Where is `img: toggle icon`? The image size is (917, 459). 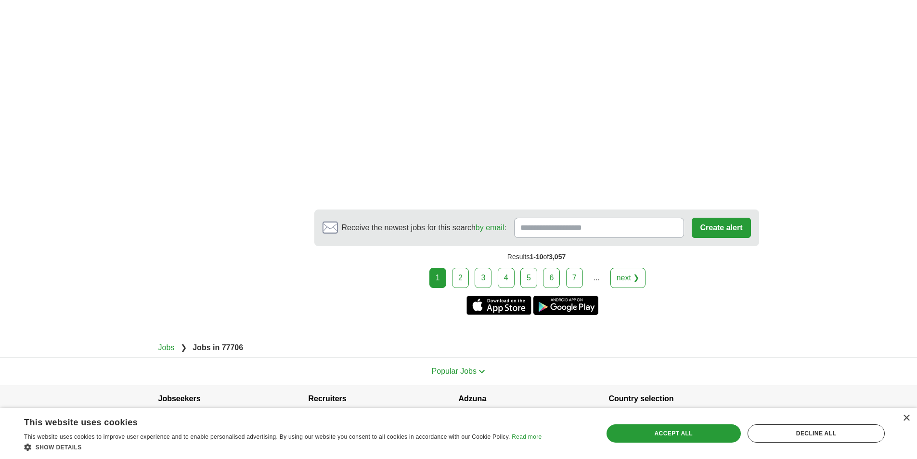 img: toggle icon is located at coordinates (482, 371).